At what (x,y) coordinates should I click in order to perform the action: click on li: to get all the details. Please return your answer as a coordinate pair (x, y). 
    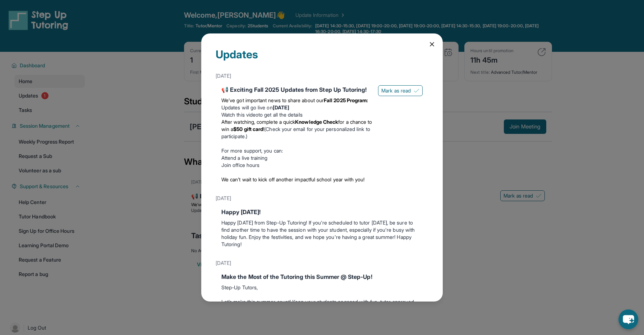
    Looking at the image, I should click on (297, 115).